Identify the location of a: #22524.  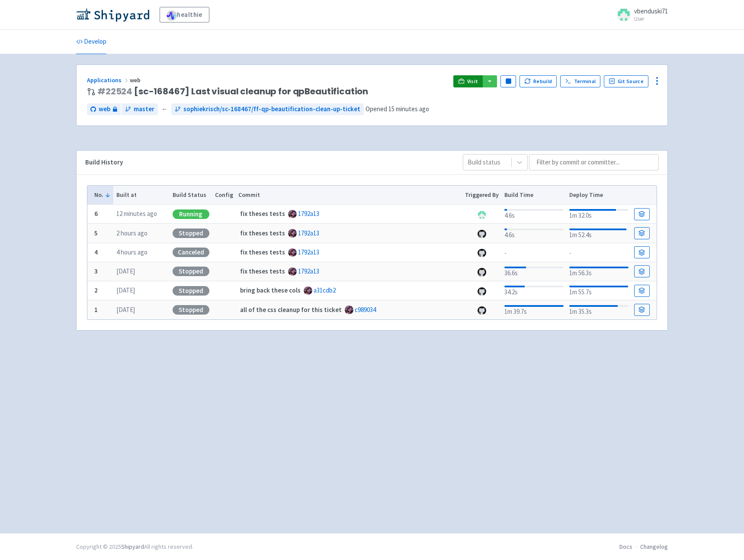
(114, 91).